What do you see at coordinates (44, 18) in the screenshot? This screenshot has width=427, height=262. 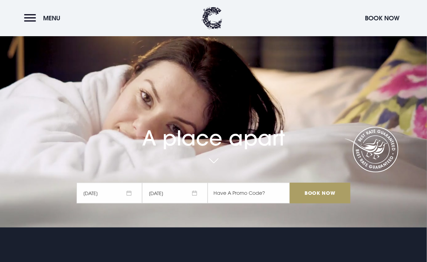 I see `button: Menu` at bounding box center [44, 18].